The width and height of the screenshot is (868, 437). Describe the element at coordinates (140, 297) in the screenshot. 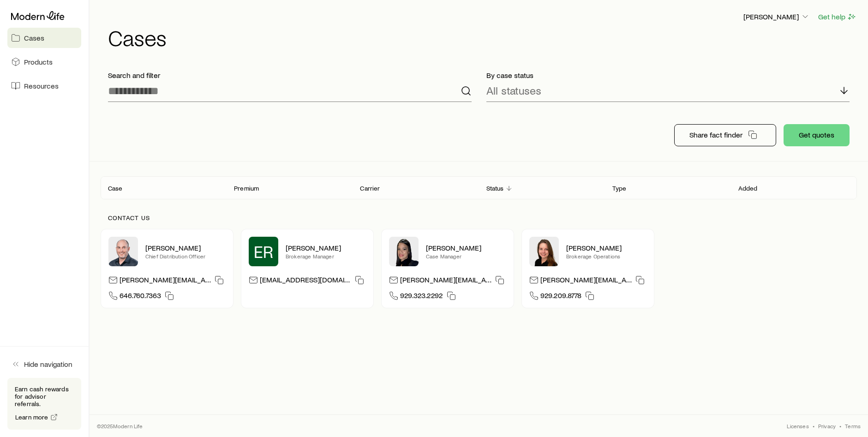

I see `span: 646.760.7363` at that location.